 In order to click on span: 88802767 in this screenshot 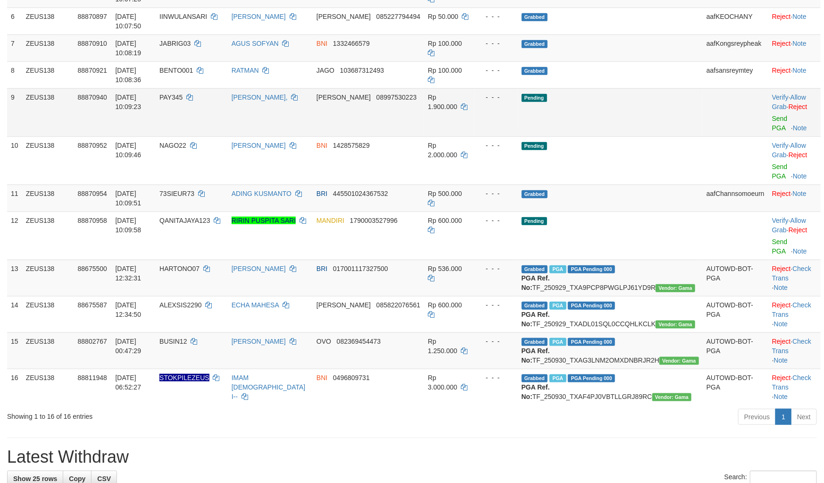, I will do `click(92, 341)`.